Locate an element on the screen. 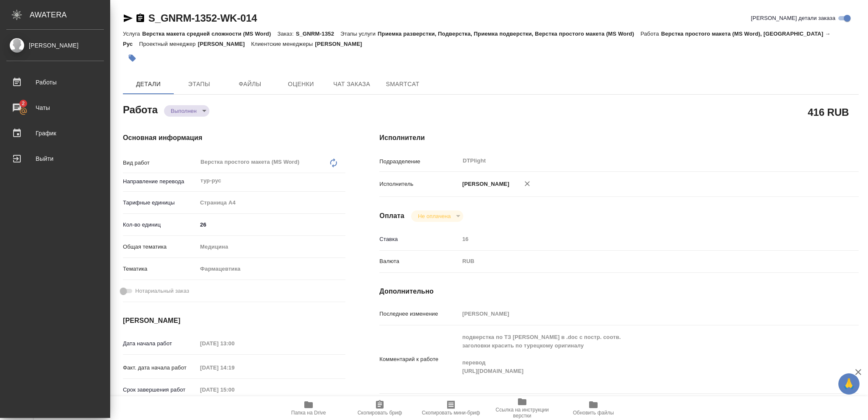  div: Фармацевтика is located at coordinates (271, 269).